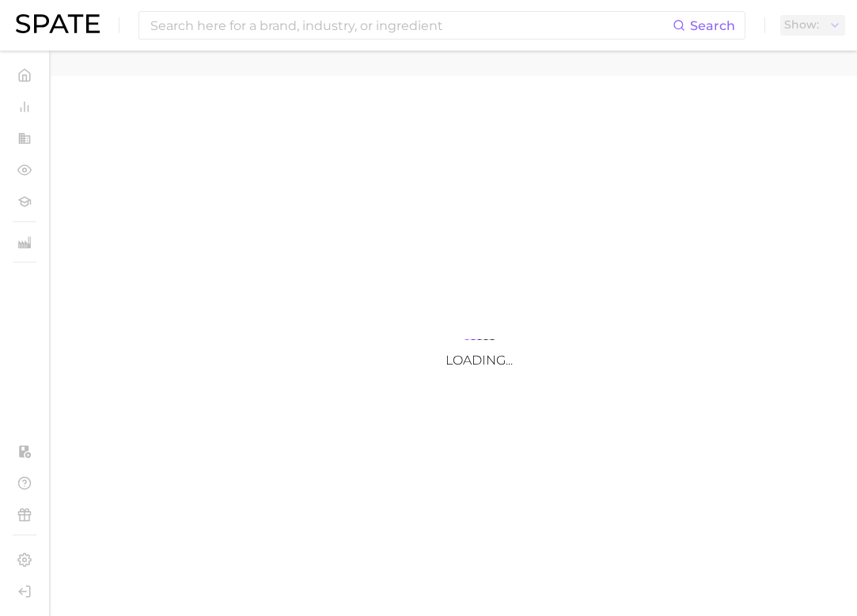  What do you see at coordinates (813, 25) in the screenshot?
I see `button: Show` at bounding box center [813, 25].